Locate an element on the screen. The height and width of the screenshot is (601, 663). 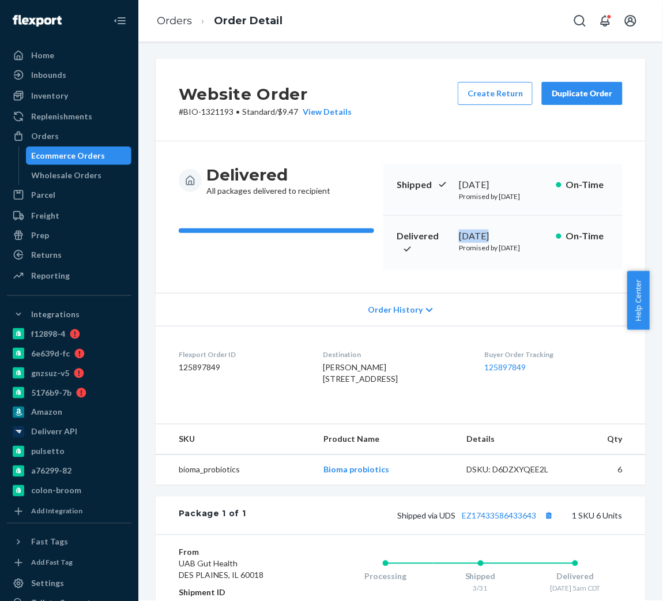
a: f12898-4 is located at coordinates (69, 334).